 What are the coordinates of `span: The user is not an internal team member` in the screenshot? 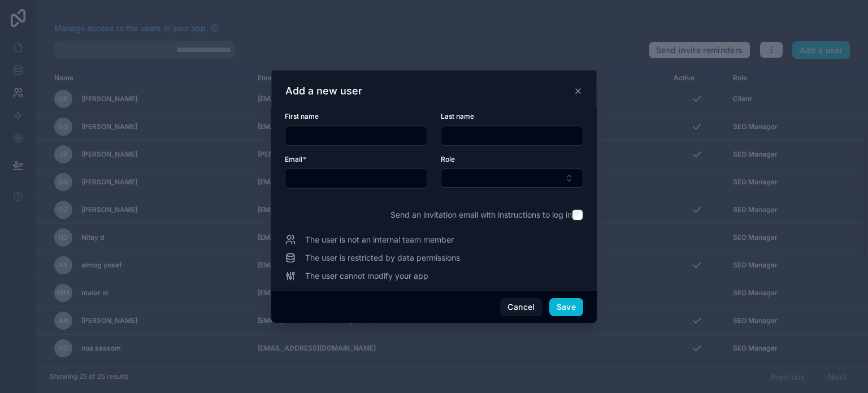 It's located at (379, 240).